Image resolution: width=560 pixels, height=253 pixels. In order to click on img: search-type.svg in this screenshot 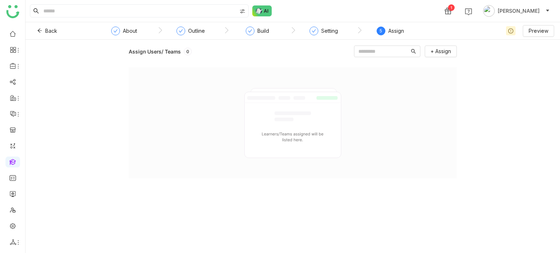, I will do `click(242, 11)`.